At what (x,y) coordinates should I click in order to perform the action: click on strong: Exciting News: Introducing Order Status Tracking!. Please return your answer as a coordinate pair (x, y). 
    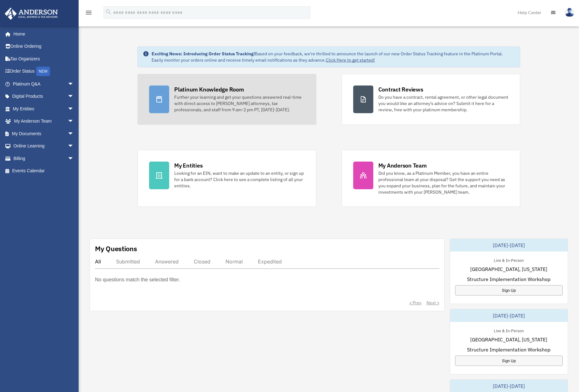
    Looking at the image, I should click on (203, 53).